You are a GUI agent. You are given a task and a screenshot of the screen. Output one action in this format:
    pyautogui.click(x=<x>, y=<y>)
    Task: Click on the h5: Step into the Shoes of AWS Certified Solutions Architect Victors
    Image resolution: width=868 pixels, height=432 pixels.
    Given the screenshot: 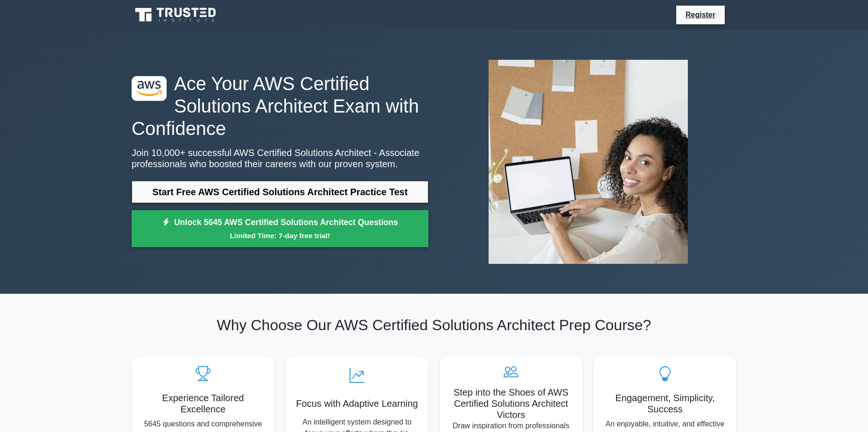 What is the action you would take?
    pyautogui.click(x=511, y=404)
    